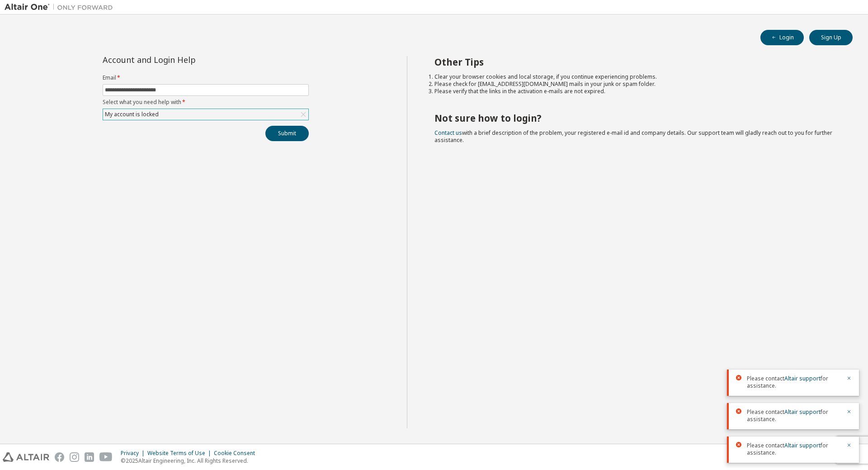  Describe the element at coordinates (633, 136) in the screenshot. I see `span: with a brief description of the problem, your registered e-mail id and company details. Our suppo...` at that location.